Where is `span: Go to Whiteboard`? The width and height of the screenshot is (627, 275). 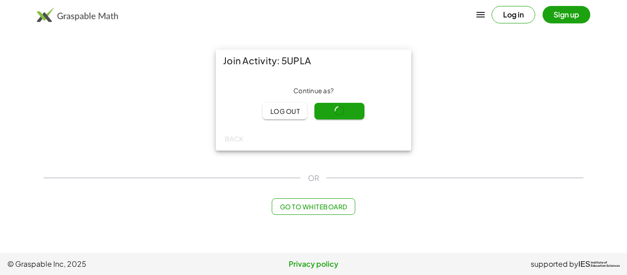
span: Go to Whiteboard is located at coordinates (313, 206).